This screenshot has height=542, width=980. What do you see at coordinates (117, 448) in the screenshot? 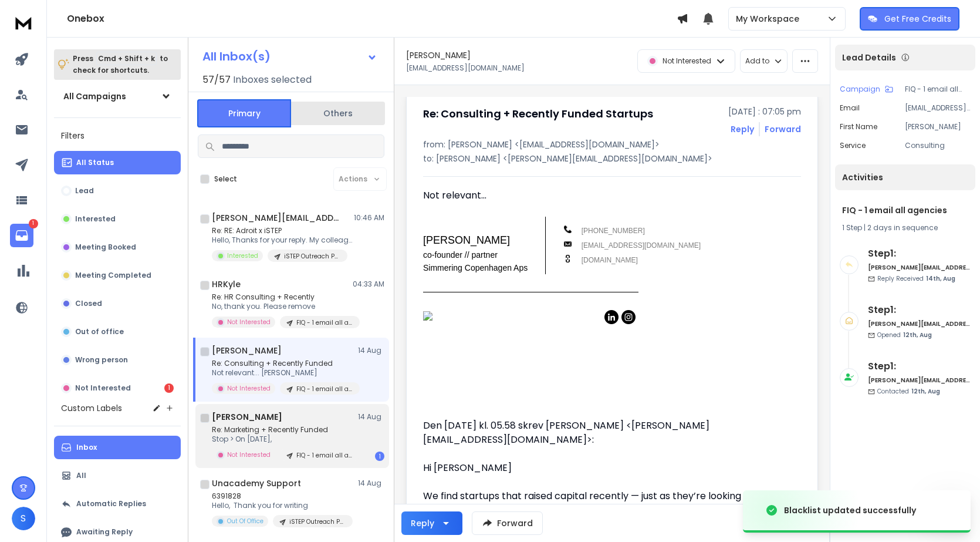
I see `button: Inbox` at bounding box center [117, 448].